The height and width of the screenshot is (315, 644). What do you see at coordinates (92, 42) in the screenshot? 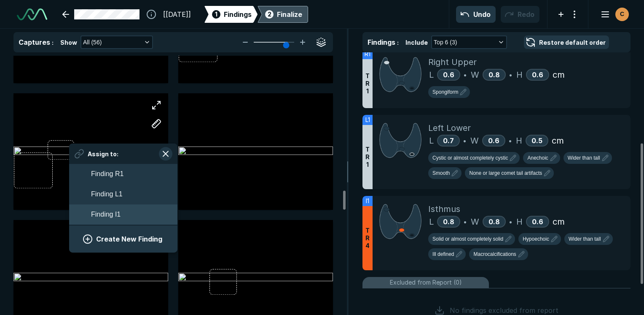
I see `span: All (56)` at bounding box center [92, 42].